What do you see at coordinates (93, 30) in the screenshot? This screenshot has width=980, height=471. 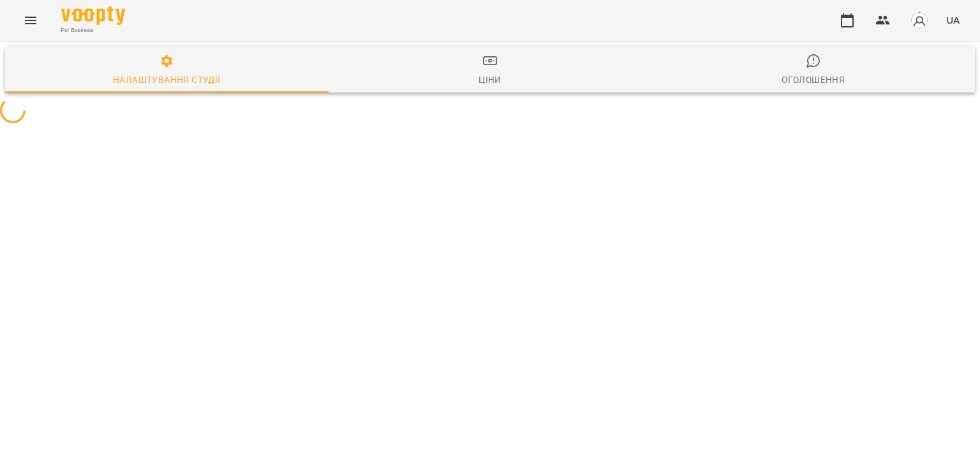 I see `span: For Business` at bounding box center [93, 30].